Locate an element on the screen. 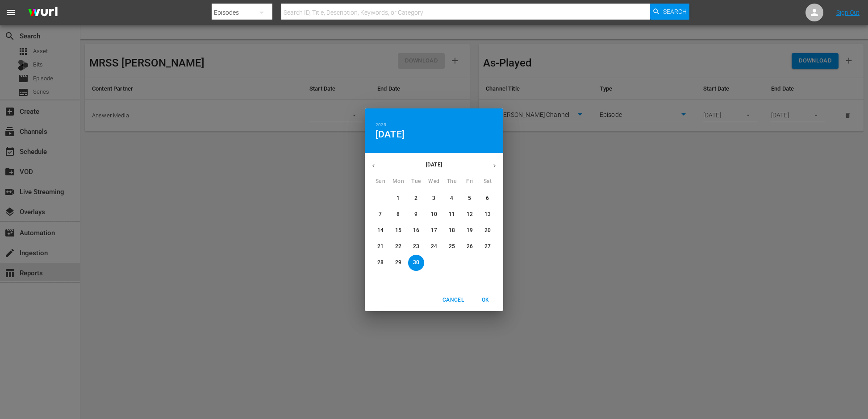  p: 30 is located at coordinates (416, 262).